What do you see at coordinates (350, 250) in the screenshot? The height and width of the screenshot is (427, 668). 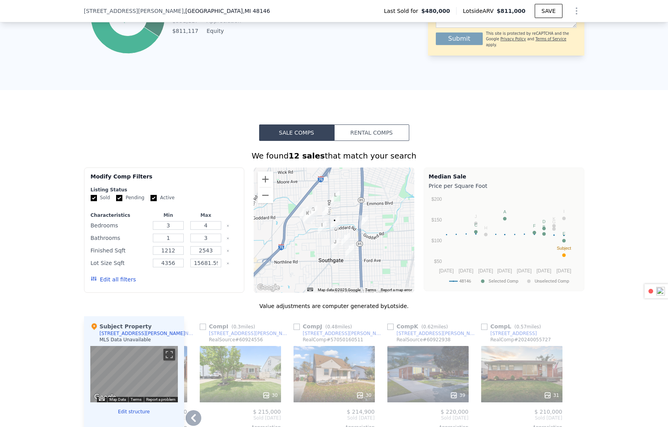 I see `div: 13093 Edison St` at bounding box center [350, 250].